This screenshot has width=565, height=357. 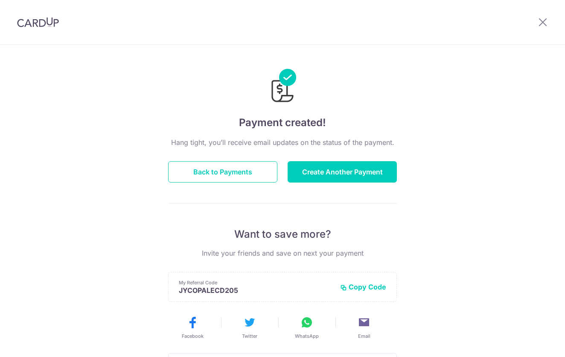 What do you see at coordinates (343, 172) in the screenshot?
I see `button: Create Another Payment` at bounding box center [343, 172].